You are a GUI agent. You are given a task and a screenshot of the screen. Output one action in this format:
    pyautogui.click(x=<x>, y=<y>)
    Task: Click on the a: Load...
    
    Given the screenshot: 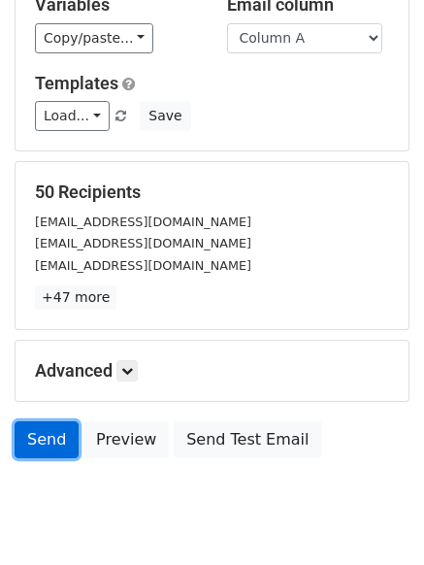 What is the action you would take?
    pyautogui.click(x=72, y=116)
    